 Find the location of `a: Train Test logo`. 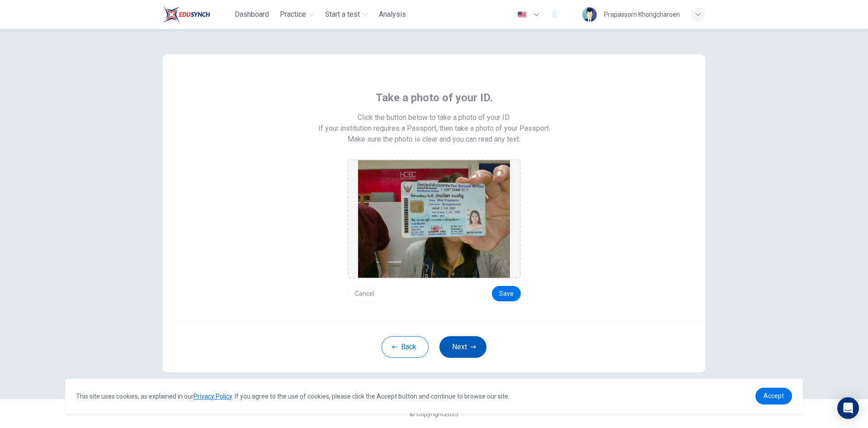

a: Train Test logo is located at coordinates (197, 15).